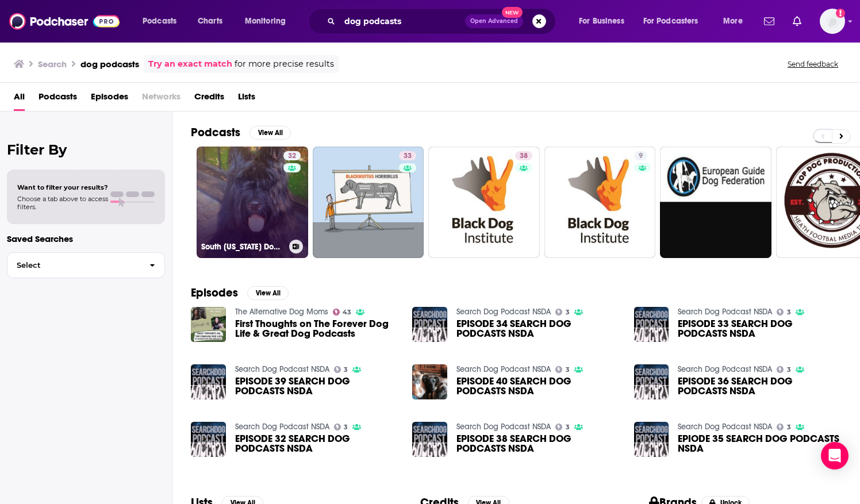  Describe the element at coordinates (759, 386) in the screenshot. I see `a: EPISODE 36 SEARCH DOG PODCASTS NSDA` at that location.